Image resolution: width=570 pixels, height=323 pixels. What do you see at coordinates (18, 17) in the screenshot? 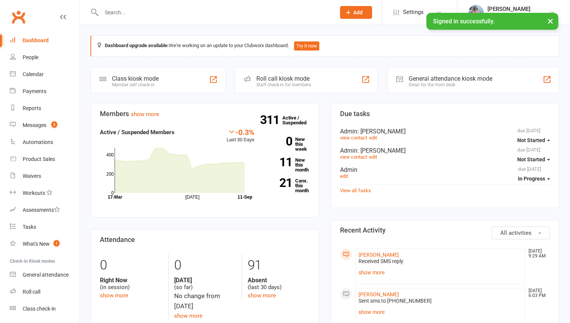
I see `a: Clubworx` at bounding box center [18, 17].